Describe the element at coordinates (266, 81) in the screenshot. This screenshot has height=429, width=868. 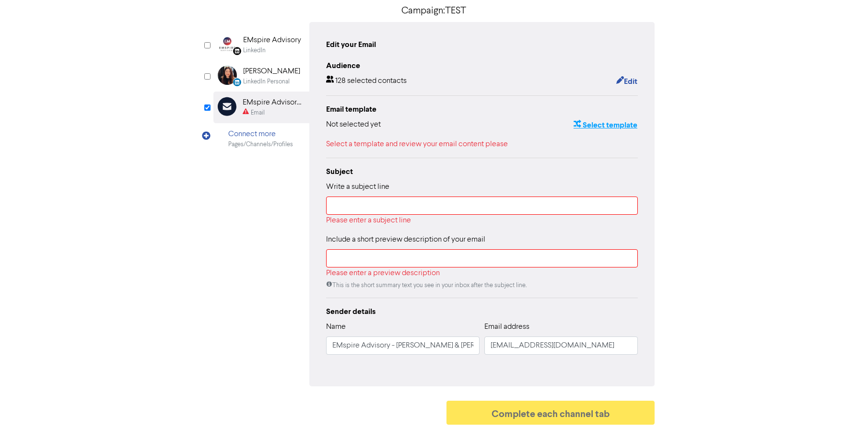
I see `div: LinkedIn Personal` at that location.